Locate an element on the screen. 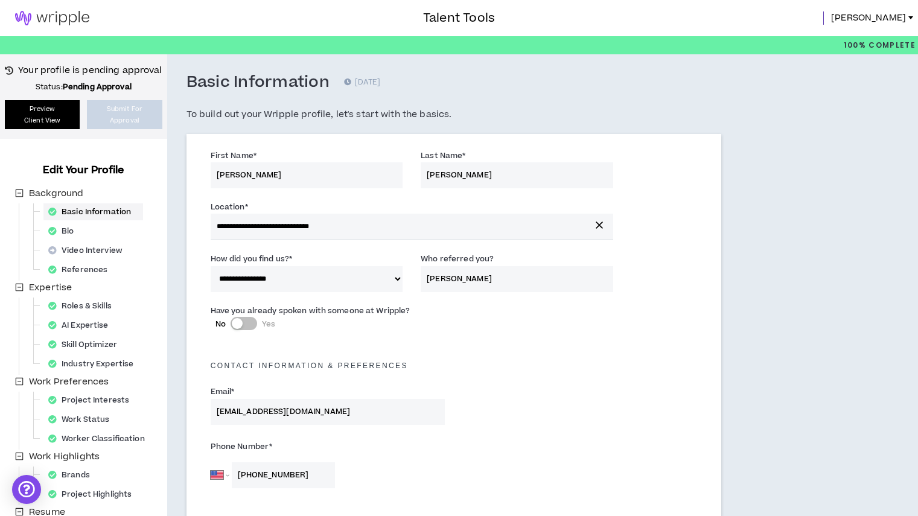  label: Last Name is located at coordinates (443, 156).